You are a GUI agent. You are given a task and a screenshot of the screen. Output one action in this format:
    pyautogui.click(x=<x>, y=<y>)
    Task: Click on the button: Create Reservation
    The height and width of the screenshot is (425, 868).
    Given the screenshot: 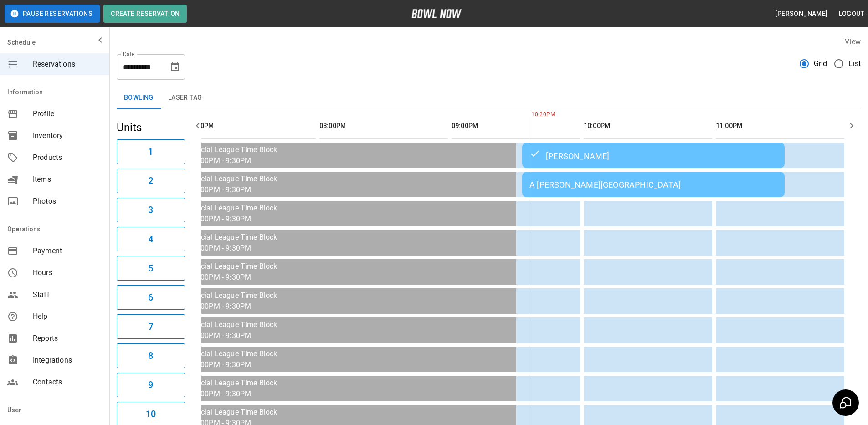 What is the action you would take?
    pyautogui.click(x=145, y=13)
    